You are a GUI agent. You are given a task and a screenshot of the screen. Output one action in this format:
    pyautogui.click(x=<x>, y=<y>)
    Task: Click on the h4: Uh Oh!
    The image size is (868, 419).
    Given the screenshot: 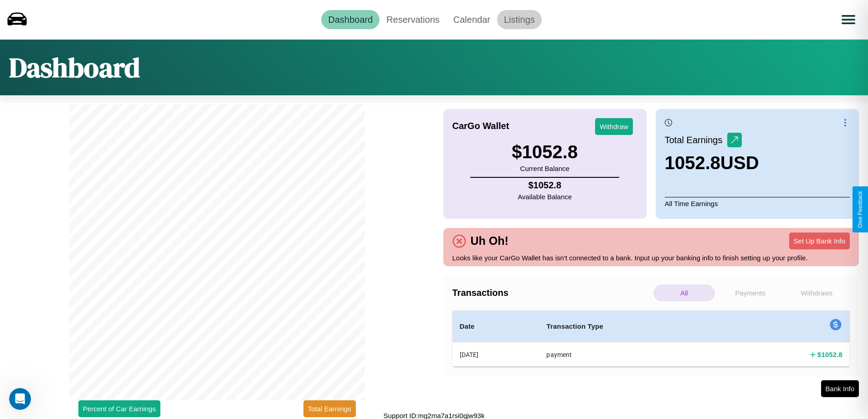 What is the action you would take?
    pyautogui.click(x=489, y=241)
    